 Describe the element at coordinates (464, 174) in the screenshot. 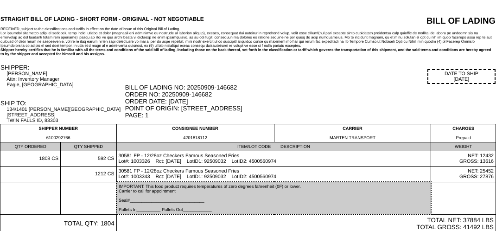

I see `td: NET: 25452 GROSS: 27876` at that location.